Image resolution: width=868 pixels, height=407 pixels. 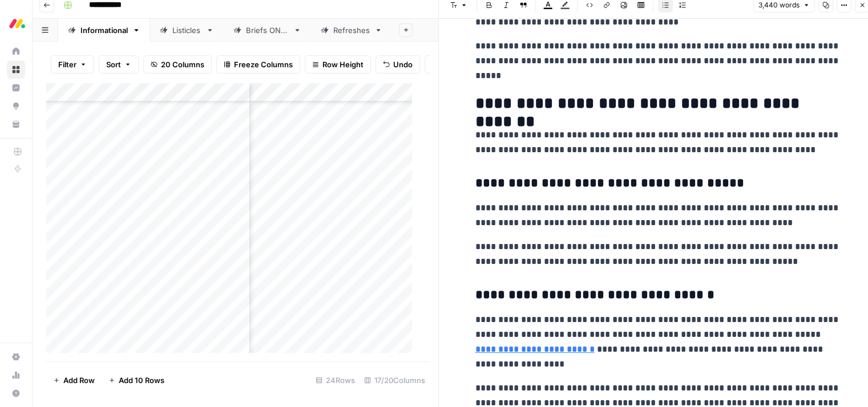 What do you see at coordinates (114, 64) in the screenshot?
I see `span: Sort` at bounding box center [114, 64].